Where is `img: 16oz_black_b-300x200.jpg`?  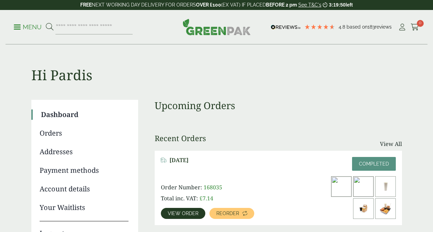 img: 16oz_black_b-300x200.jpg is located at coordinates (363, 187).